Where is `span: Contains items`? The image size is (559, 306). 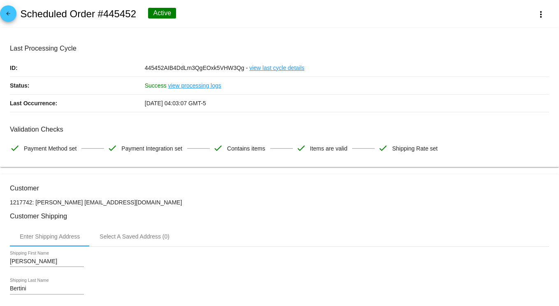
span: Contains items is located at coordinates (246, 148).